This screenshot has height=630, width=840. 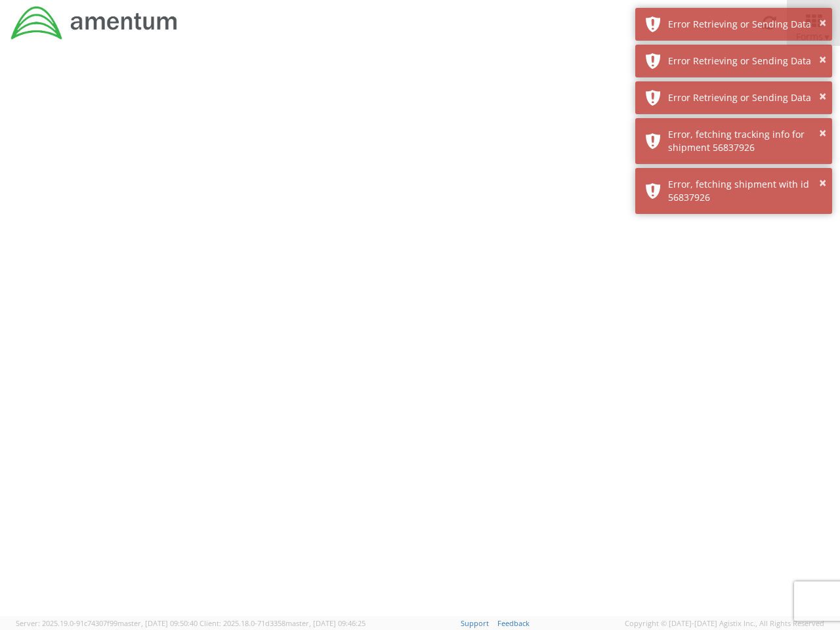 What do you see at coordinates (745, 141) in the screenshot?
I see `div: Error, fetching tracking info for shipment 56837926` at bounding box center [745, 141].